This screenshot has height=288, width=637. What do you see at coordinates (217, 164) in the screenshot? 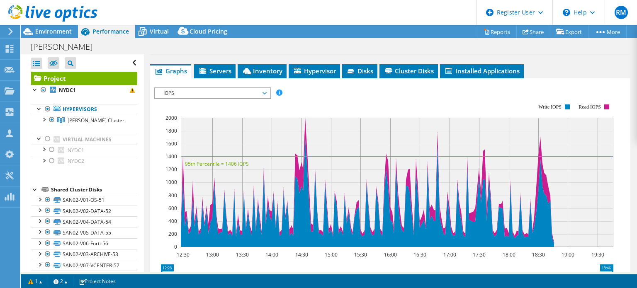
I see `text: 95th Percentile = 1406 IOPS` at bounding box center [217, 164].